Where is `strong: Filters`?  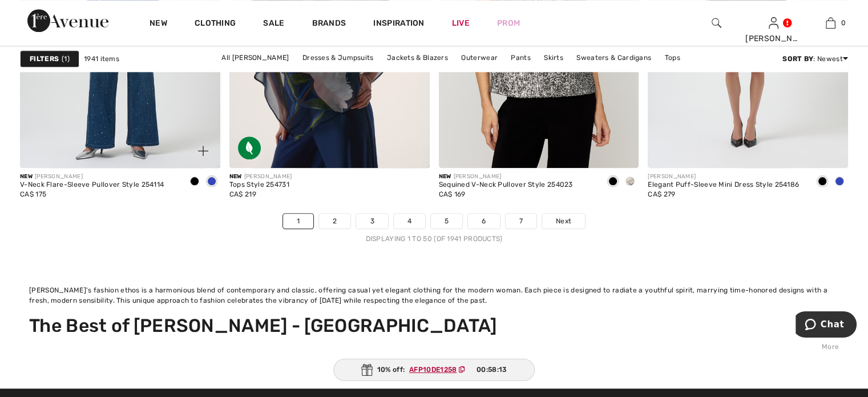
strong: Filters is located at coordinates (44, 59).